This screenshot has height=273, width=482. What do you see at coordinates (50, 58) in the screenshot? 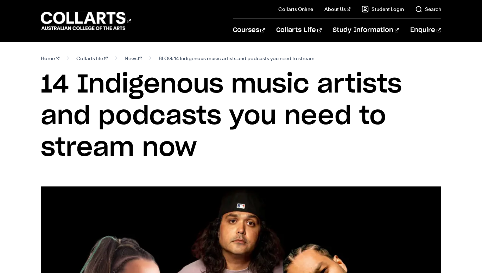
I see `a: Home` at bounding box center [50, 58].